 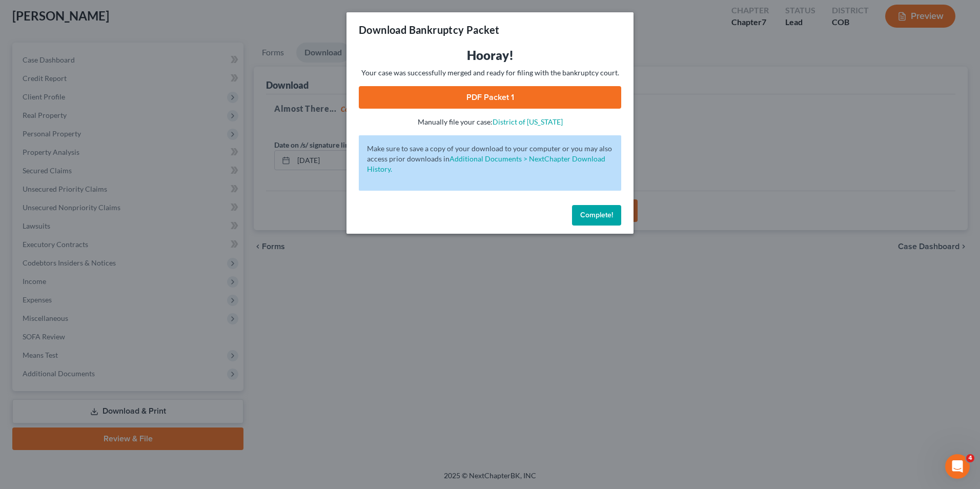 What do you see at coordinates (490, 55) in the screenshot?
I see `h3: Hooray!` at bounding box center [490, 55].